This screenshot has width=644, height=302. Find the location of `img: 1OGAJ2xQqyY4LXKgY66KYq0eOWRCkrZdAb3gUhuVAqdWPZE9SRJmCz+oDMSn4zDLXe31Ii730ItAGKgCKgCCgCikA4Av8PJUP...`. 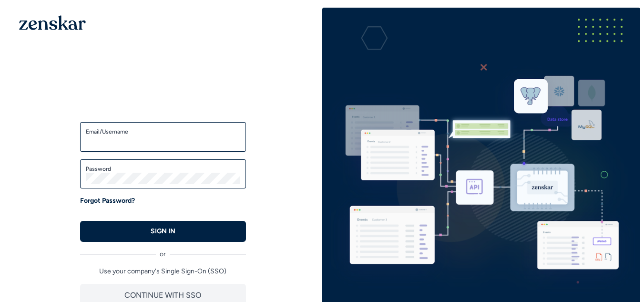

img: 1OGAJ2xQqyY4LXKgY66KYq0eOWRCkrZdAb3gUhuVAqdWPZE9SRJmCz+oDMSn4zDLXe31Ii730ItAGKgCKgCCgCikA4Av8PJUP... is located at coordinates (53, 22).